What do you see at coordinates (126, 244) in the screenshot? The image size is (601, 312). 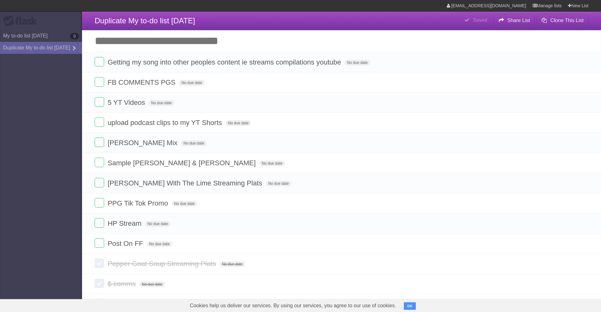 I see `span: Post On FF` at bounding box center [126, 244].